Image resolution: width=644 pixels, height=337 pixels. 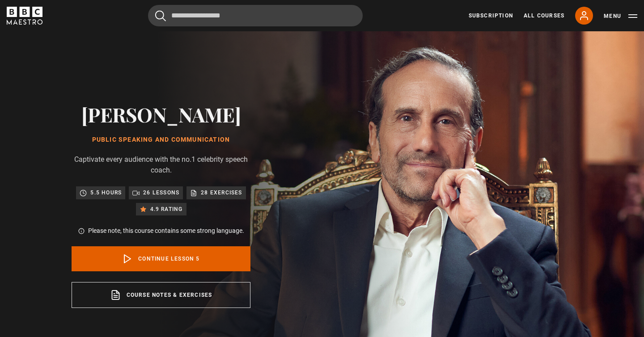 What do you see at coordinates (161, 259) in the screenshot?
I see `a: Continue lesson 5` at bounding box center [161, 259].